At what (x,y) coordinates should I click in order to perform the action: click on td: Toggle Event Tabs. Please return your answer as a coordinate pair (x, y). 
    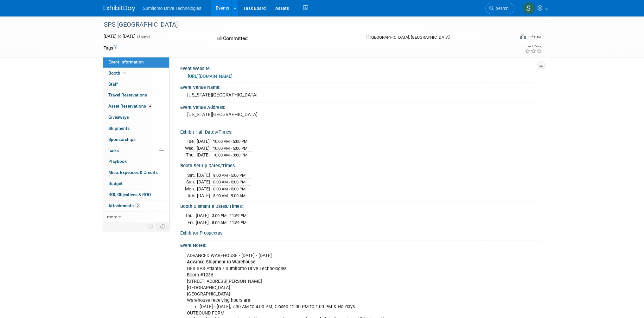
    Looking at the image, I should click on (162, 227).